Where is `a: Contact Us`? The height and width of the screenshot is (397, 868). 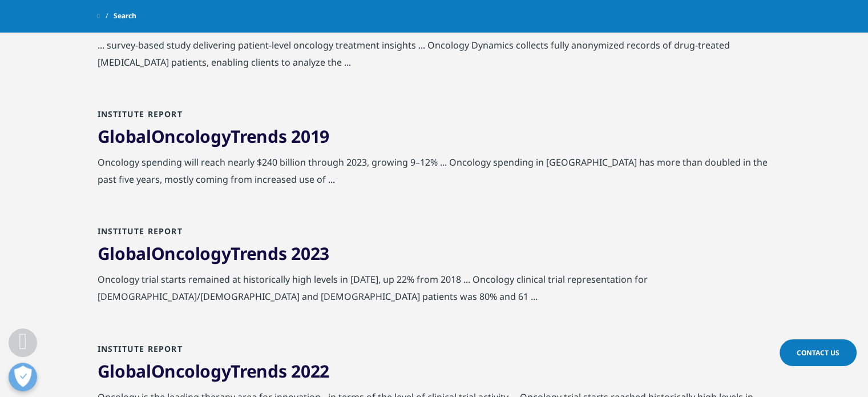 a: Contact Us is located at coordinates (818, 352).